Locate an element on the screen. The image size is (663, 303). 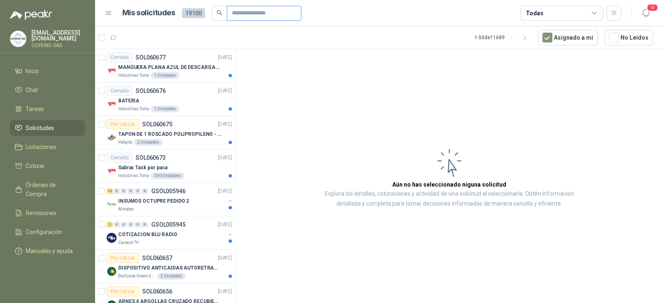
p: SOL060673 is located at coordinates (150, 158).